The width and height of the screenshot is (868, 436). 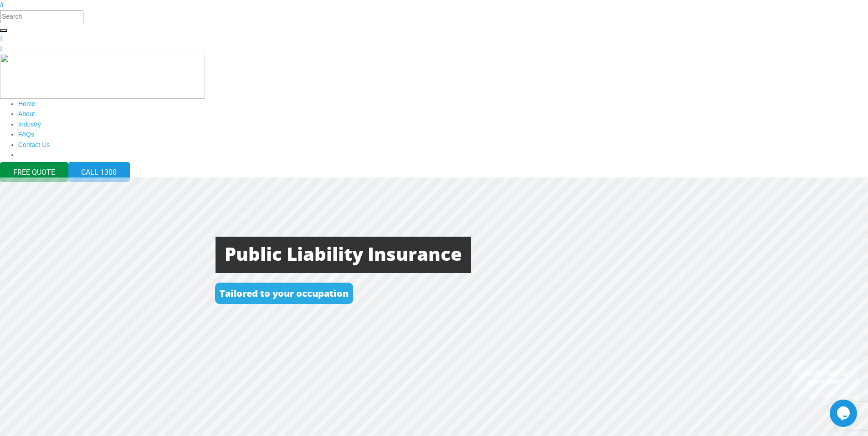 I want to click on span: FREE QUOTE, so click(x=34, y=172).